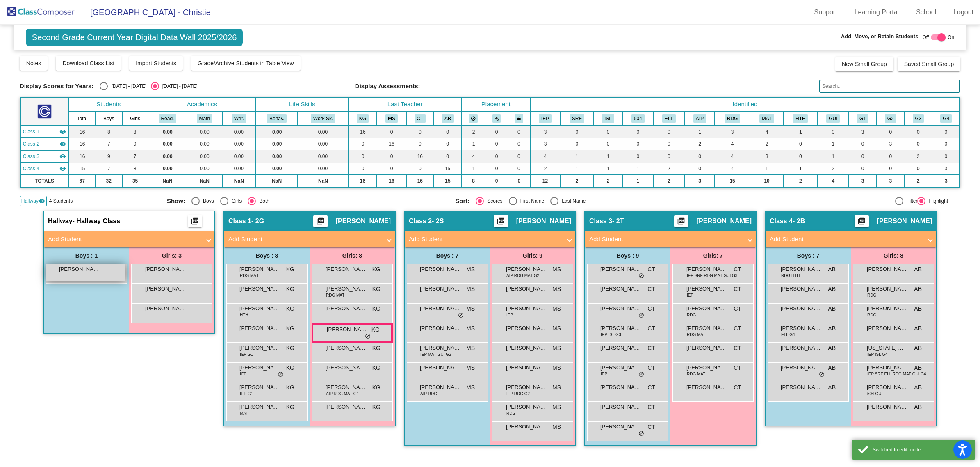 Image resolution: width=980 pixels, height=467 pixels. Describe the element at coordinates (108, 104) in the screenshot. I see `th: Students` at that location.